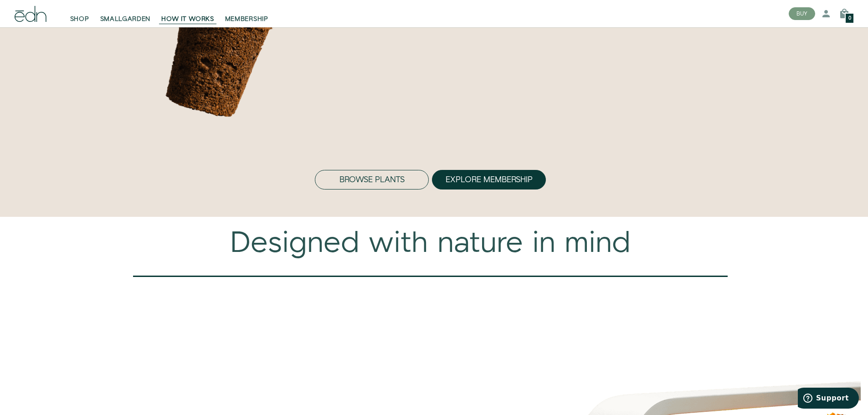 This screenshot has height=415, width=868. I want to click on a: SHOP, so click(80, 13).